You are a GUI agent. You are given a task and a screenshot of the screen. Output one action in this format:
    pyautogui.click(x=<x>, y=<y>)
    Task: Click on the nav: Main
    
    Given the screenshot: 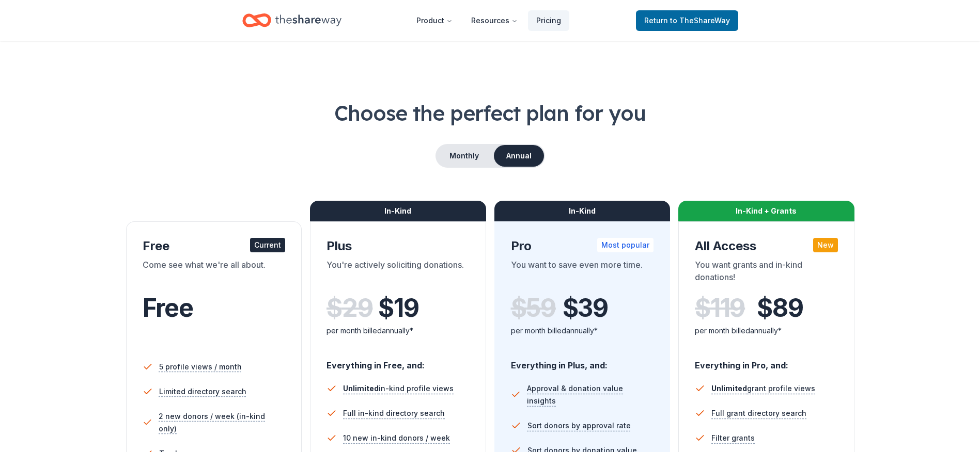 What is the action you would take?
    pyautogui.click(x=489, y=20)
    